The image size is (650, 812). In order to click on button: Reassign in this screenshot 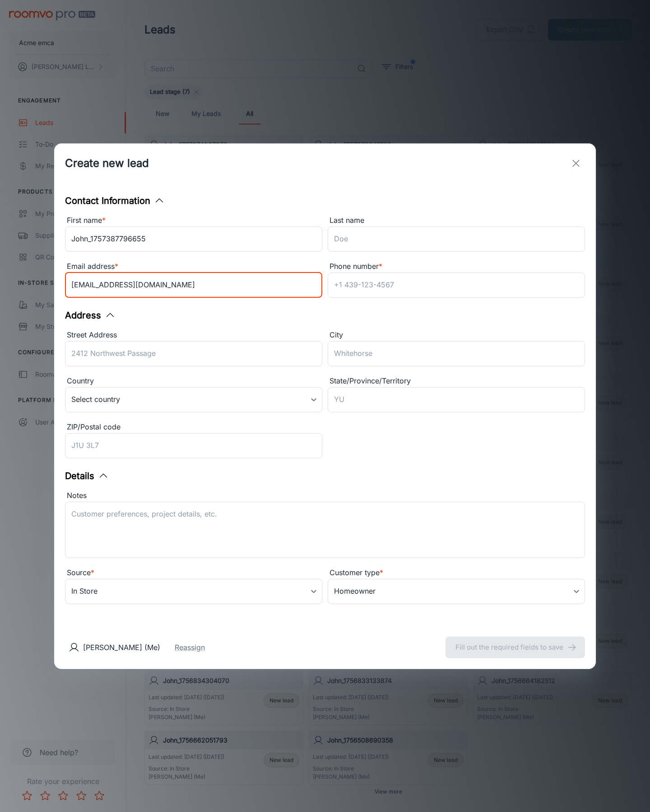, I will do `click(190, 647)`.